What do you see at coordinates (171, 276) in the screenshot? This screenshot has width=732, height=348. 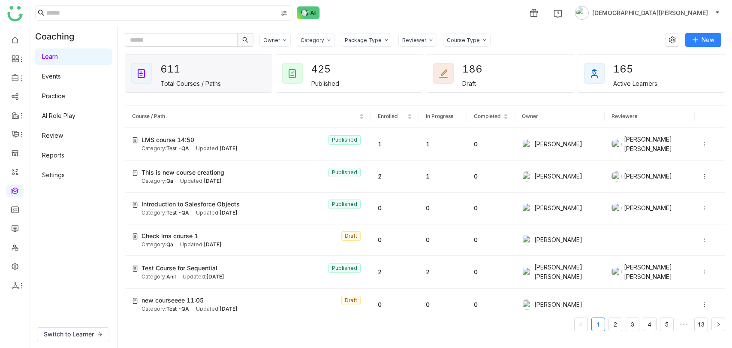 I see `span: Anil` at bounding box center [171, 276].